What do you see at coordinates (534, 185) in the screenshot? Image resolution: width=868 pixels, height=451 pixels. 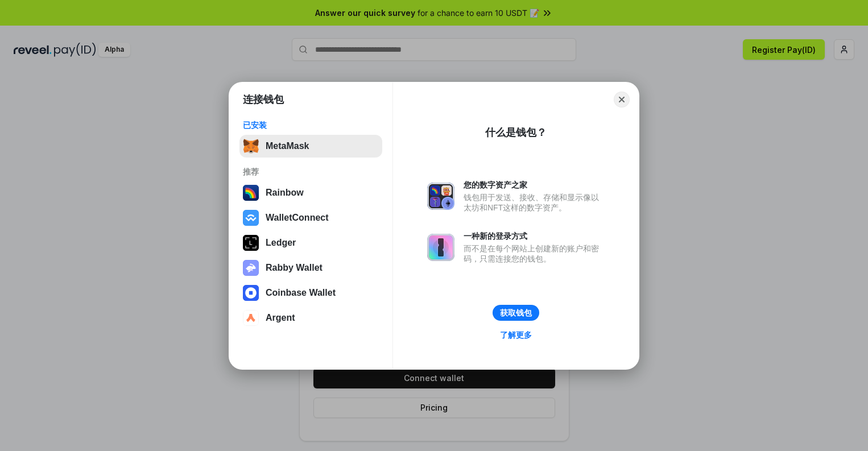 I see `div: 您的数字资产之家` at bounding box center [534, 185].